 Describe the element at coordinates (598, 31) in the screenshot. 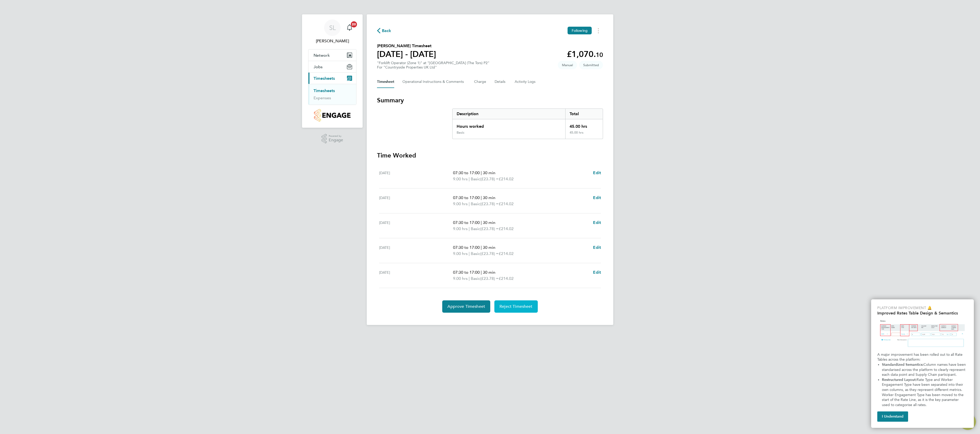

I see `button: Timesheets Menu` at that location.